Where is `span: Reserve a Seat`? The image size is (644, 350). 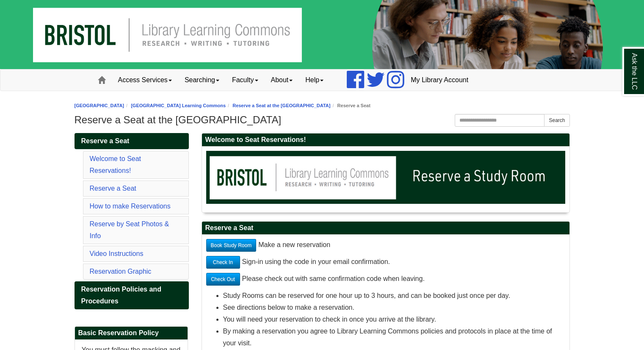
span: Reserve a Seat is located at coordinates (105, 141).